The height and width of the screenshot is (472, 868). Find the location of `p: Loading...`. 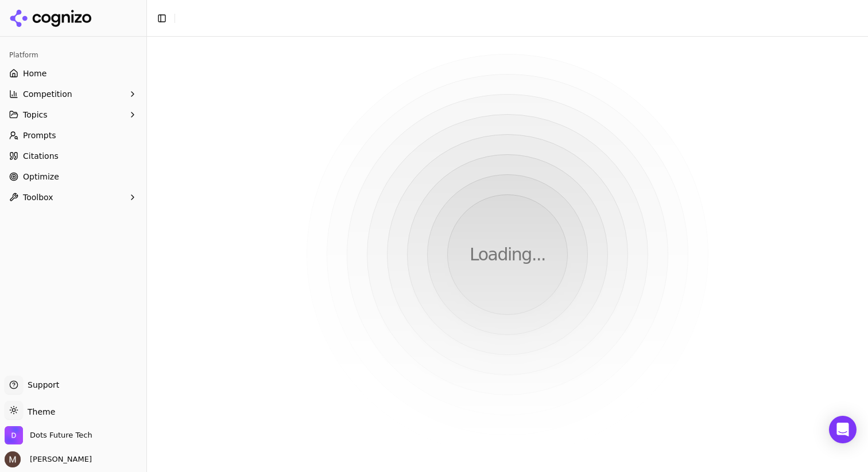

p: Loading... is located at coordinates (508, 255).